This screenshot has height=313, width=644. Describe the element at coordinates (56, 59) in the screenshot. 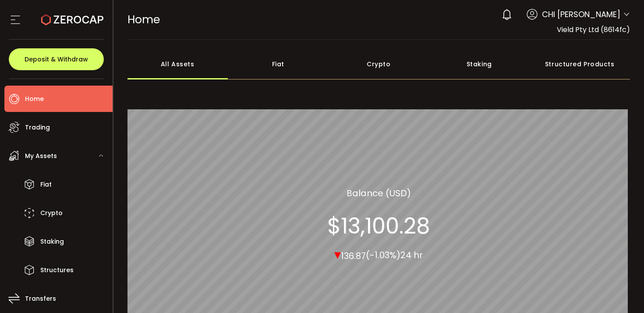

I see `span: Deposit & Withdraw` at that location.